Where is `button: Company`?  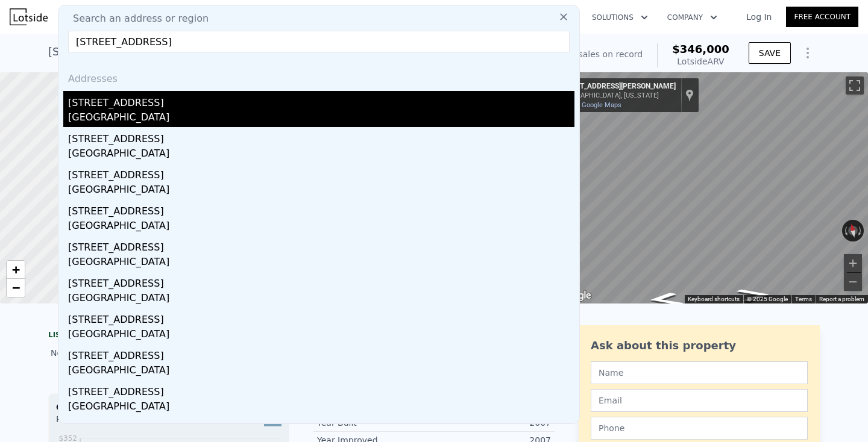
button: Company is located at coordinates (692, 18).